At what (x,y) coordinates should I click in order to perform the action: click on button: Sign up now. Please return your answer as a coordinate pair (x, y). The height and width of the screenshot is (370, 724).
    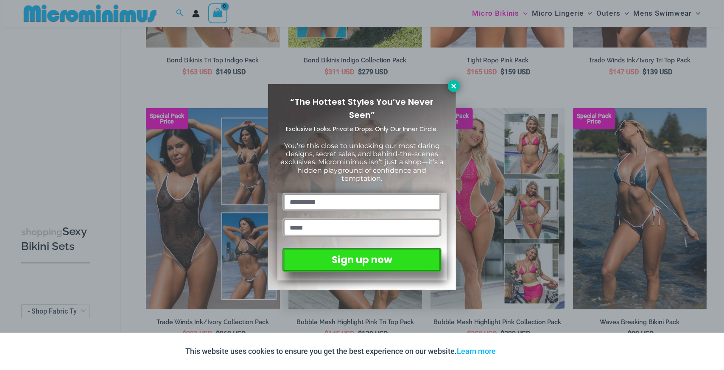
    Looking at the image, I should click on (362, 260).